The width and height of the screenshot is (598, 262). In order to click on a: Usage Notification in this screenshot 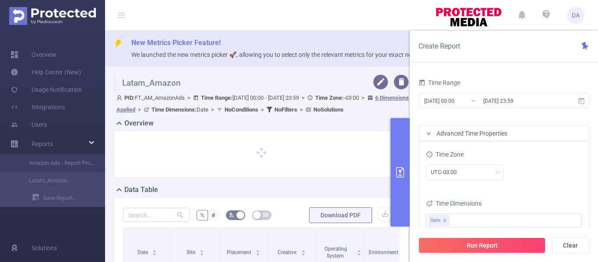, I will do `click(46, 90)`.